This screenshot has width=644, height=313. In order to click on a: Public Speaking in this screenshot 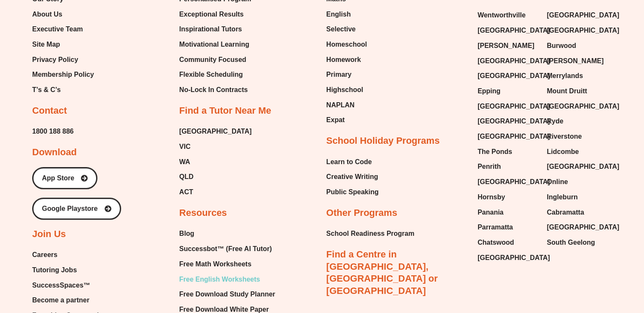, I will do `click(353, 192)`.